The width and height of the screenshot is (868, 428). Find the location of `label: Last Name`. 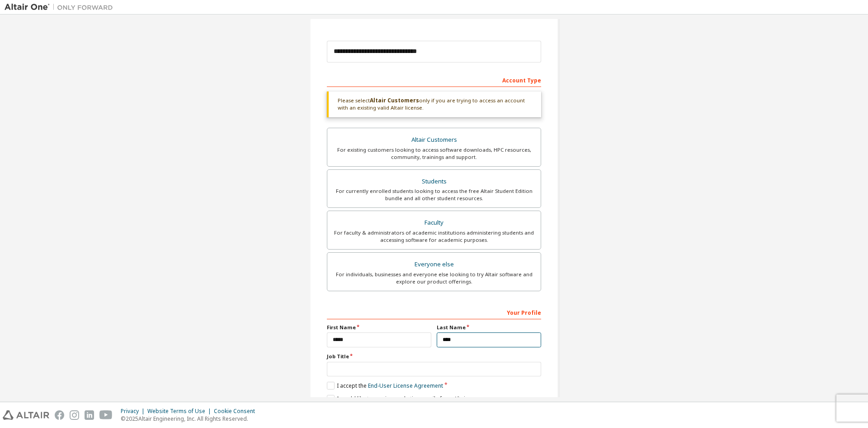

label: Last Name is located at coordinates (489, 327).